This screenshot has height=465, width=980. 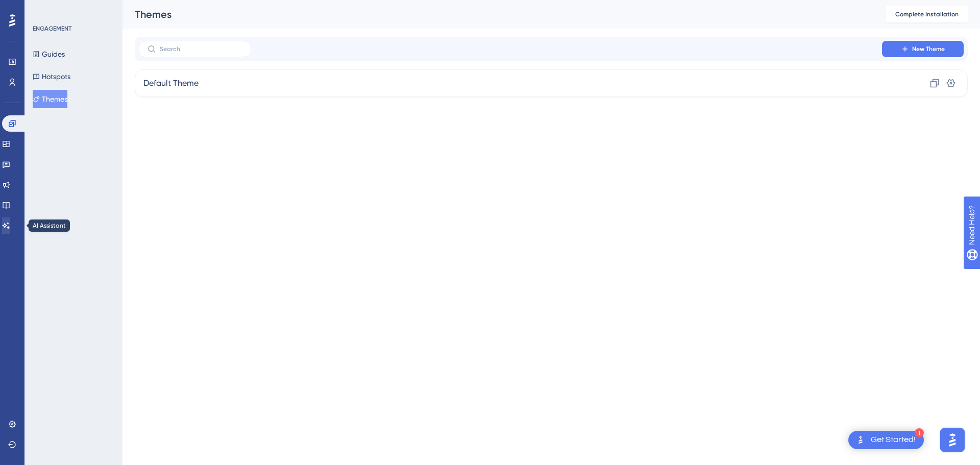 I want to click on button: Guides, so click(x=48, y=54).